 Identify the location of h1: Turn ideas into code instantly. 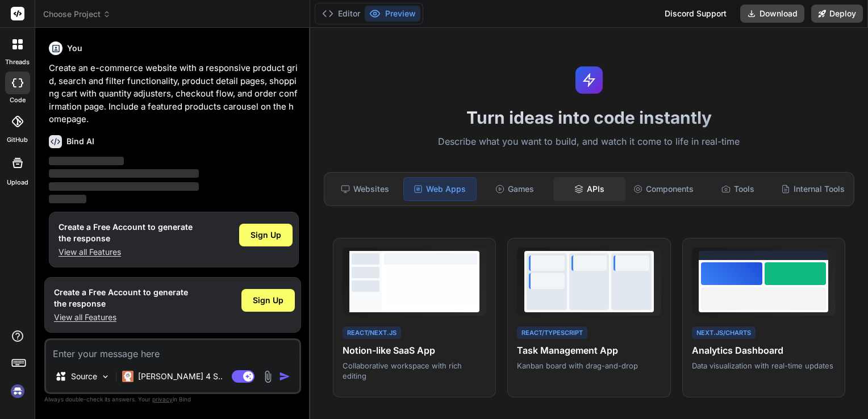
(589, 117).